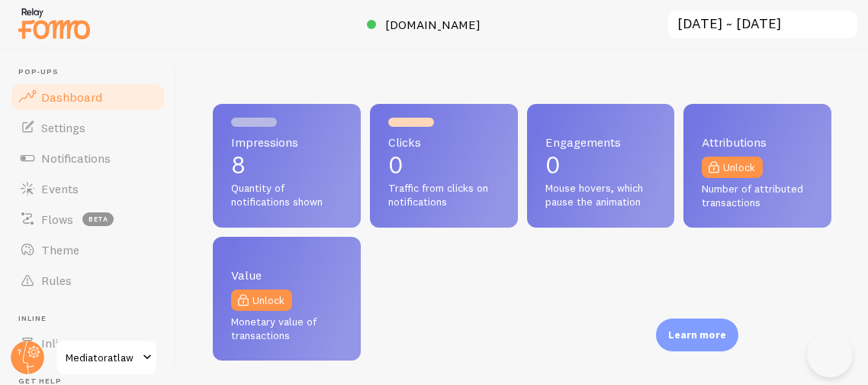 Image resolution: width=868 pixels, height=385 pixels. Describe the element at coordinates (697, 334) in the screenshot. I see `p: Learn more` at that location.